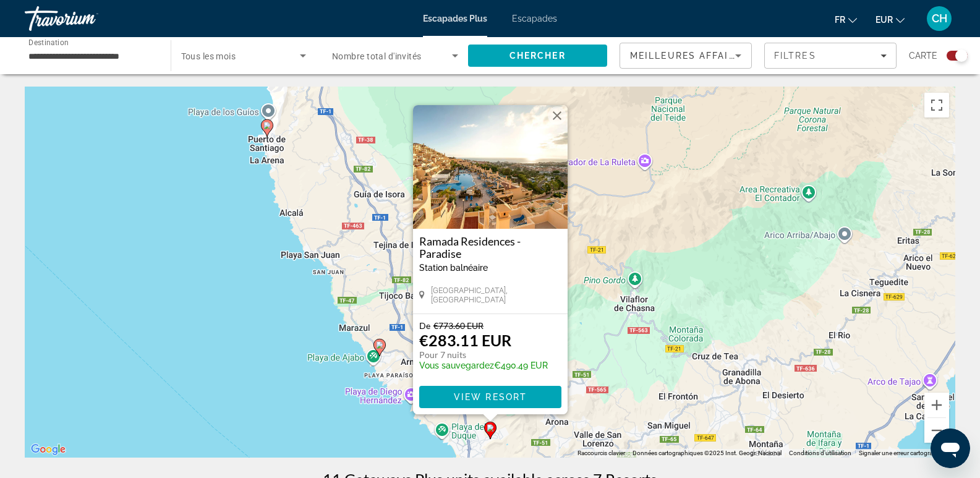  What do you see at coordinates (455, 18) in the screenshot?
I see `font: Escapades Plus` at bounding box center [455, 18].